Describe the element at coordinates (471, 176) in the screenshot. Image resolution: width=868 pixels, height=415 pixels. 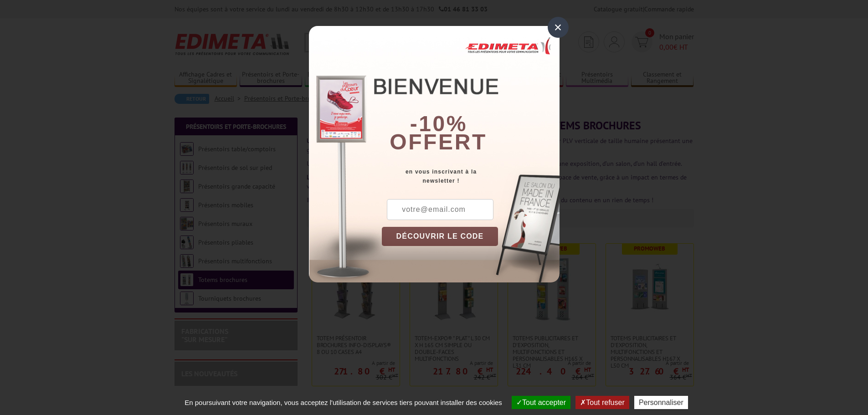
I see `div: en vous inscrivant à la newsletter !` at that location.